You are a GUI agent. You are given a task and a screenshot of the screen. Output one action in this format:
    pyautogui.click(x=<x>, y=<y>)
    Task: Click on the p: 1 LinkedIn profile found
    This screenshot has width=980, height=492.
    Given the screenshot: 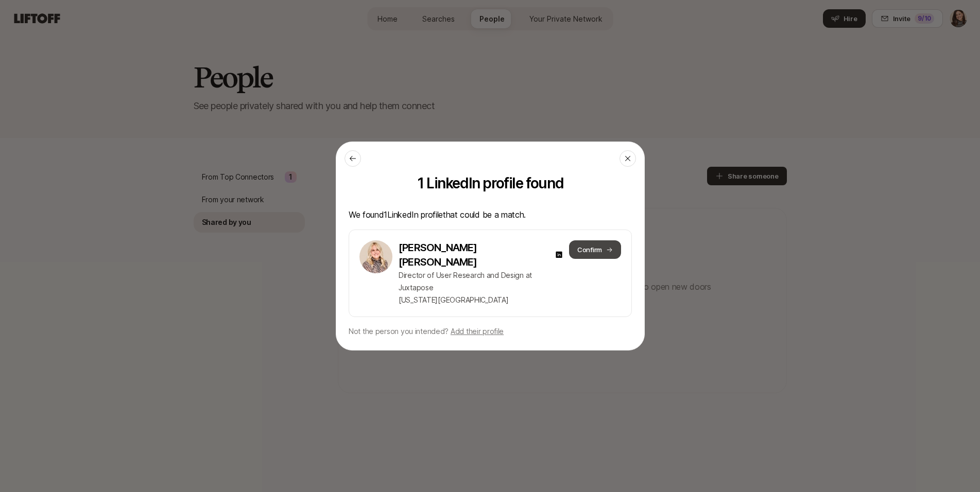 What is the action you would take?
    pyautogui.click(x=490, y=183)
    